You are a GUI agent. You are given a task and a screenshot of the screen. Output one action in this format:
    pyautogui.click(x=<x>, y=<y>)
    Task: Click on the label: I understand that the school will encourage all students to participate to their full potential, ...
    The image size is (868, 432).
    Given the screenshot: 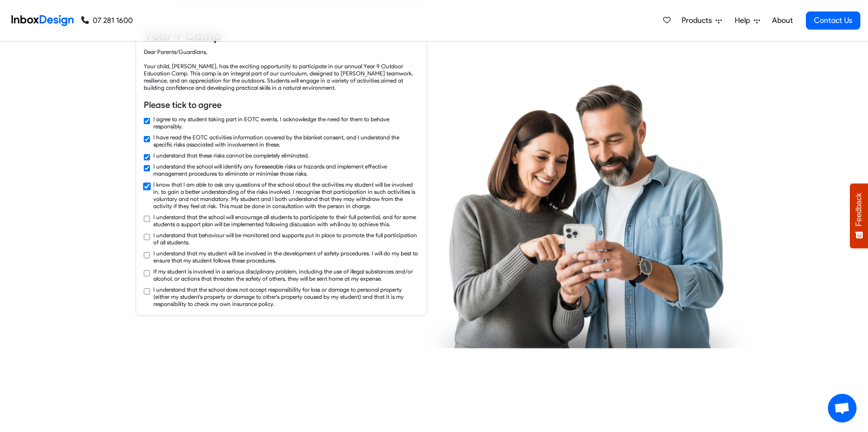 What is the action you would take?
    pyautogui.click(x=286, y=220)
    